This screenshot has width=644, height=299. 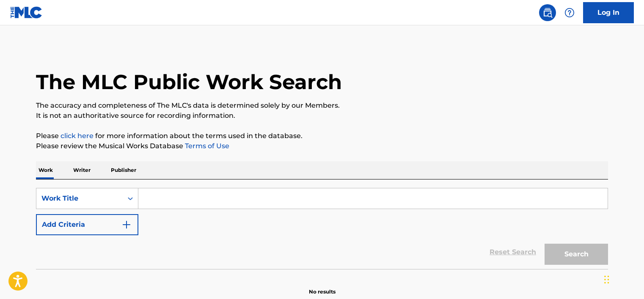 What do you see at coordinates (607, 280) in the screenshot?
I see `div: Drag` at bounding box center [607, 280].